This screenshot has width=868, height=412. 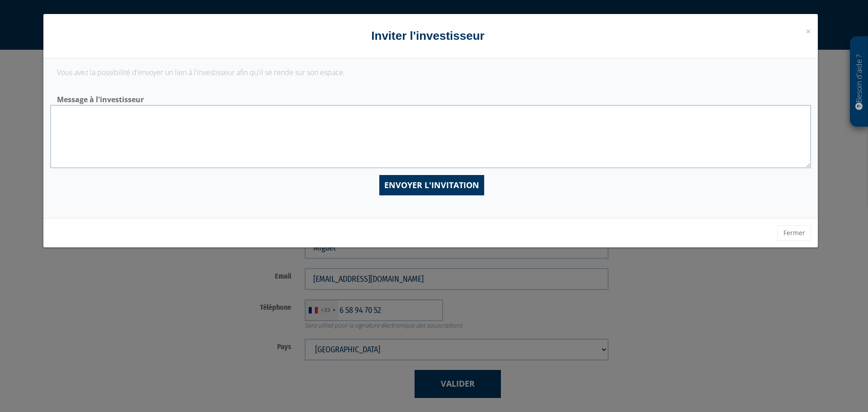 I want to click on p: Besoin d'aide ?, so click(x=858, y=82).